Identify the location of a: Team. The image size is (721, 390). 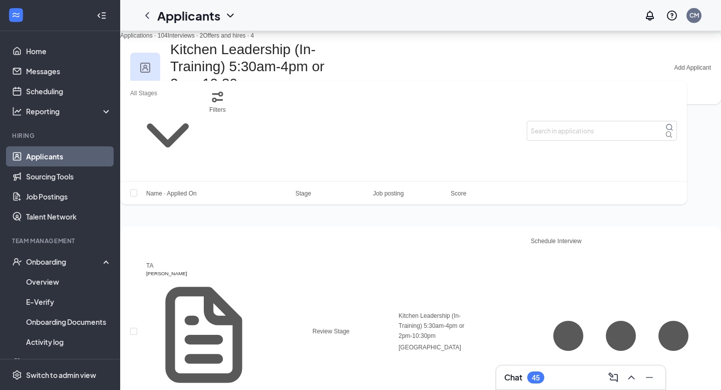
(69, 362).